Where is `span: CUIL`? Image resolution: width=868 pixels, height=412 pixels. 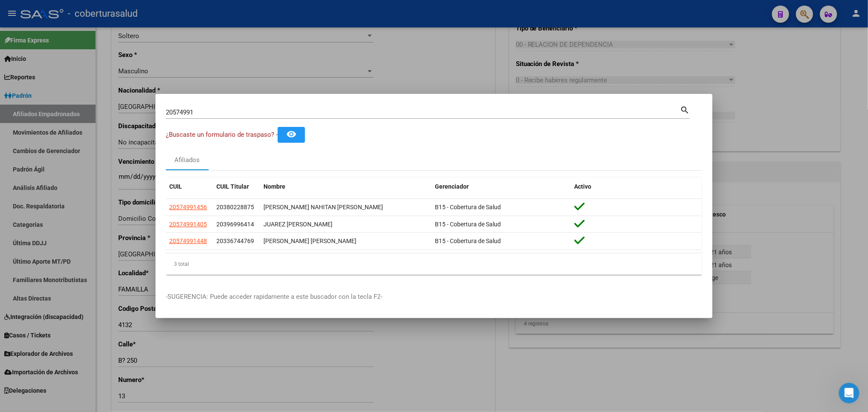 span: CUIL is located at coordinates (176, 187).